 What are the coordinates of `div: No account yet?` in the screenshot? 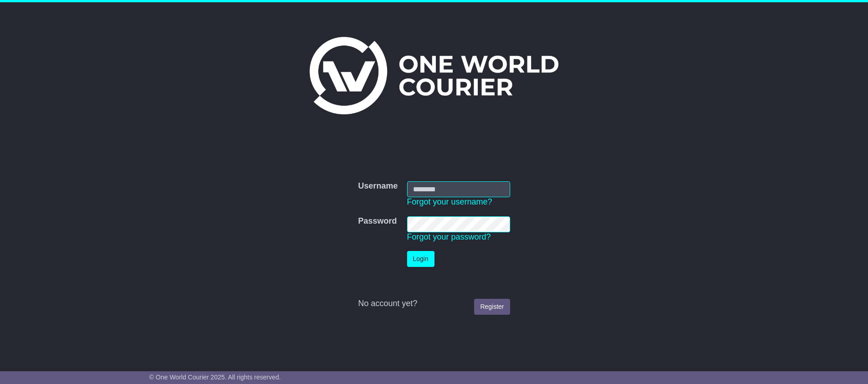 It's located at (434, 304).